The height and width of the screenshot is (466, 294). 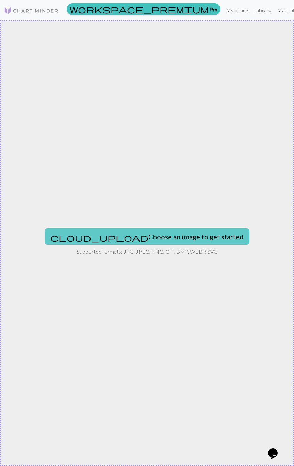 I want to click on img: Logo, so click(x=31, y=11).